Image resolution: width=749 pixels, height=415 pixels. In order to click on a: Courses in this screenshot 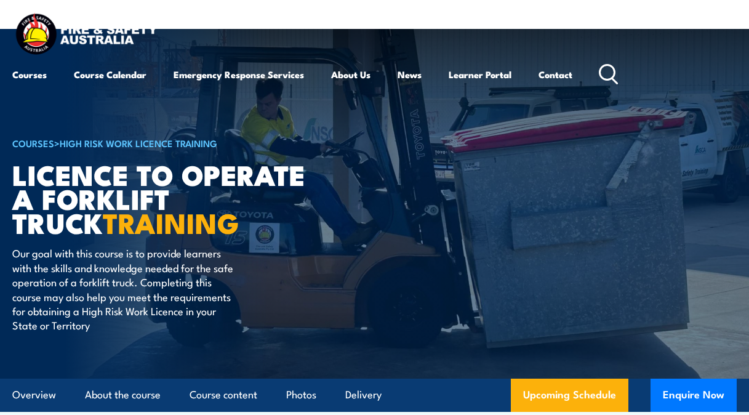, I will do `click(30, 74)`.